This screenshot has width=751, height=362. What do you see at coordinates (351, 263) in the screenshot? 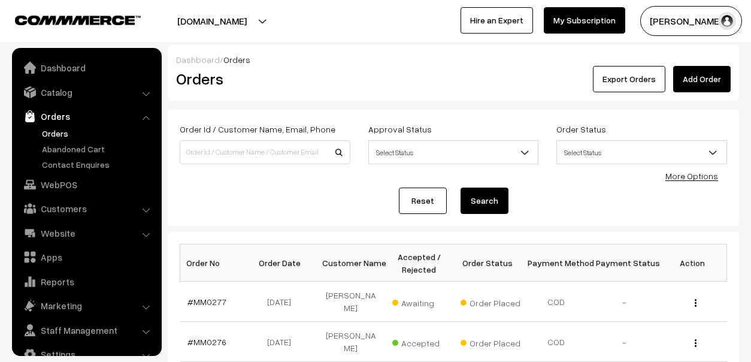
I see `th: Customer Name` at bounding box center [351, 263].